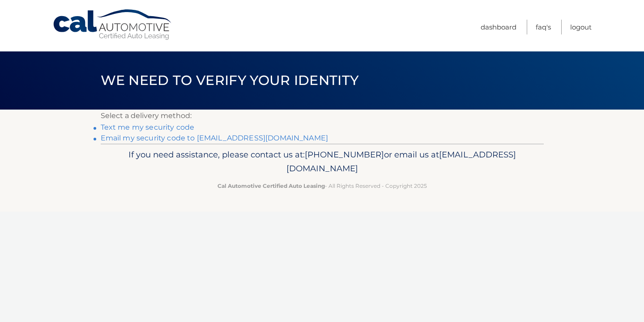 The height and width of the screenshot is (322, 644). Describe the element at coordinates (113, 25) in the screenshot. I see `a: Cal Automotive` at that location.